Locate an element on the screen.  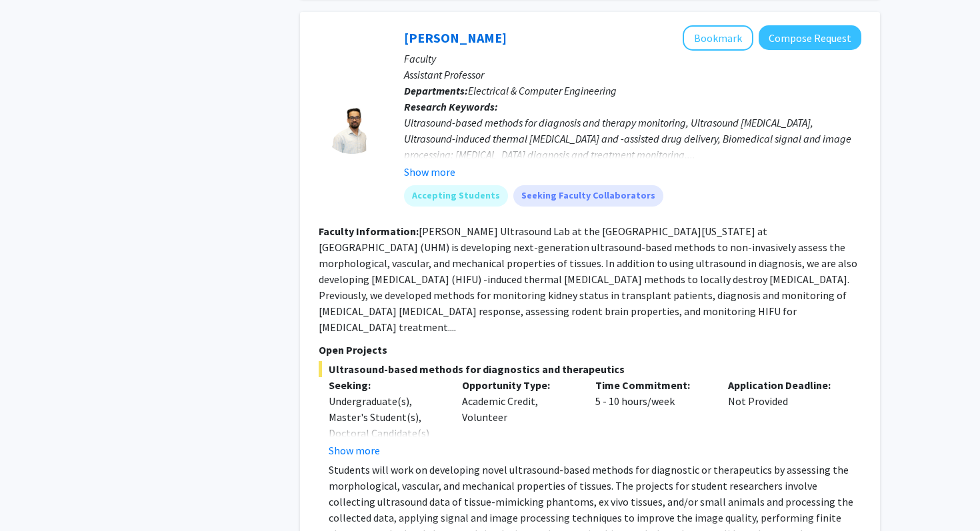
p: Assistant Professor is located at coordinates (633, 74).